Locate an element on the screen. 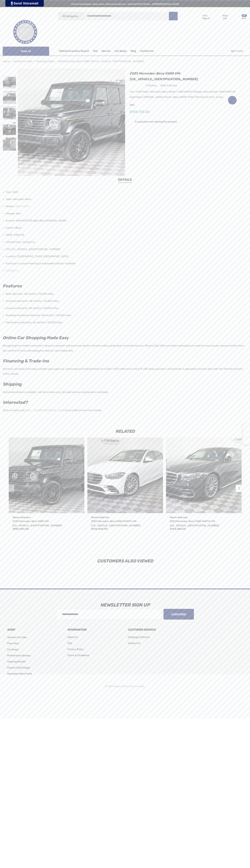  a: Mercedes-Benz is located at coordinates (46, 61).